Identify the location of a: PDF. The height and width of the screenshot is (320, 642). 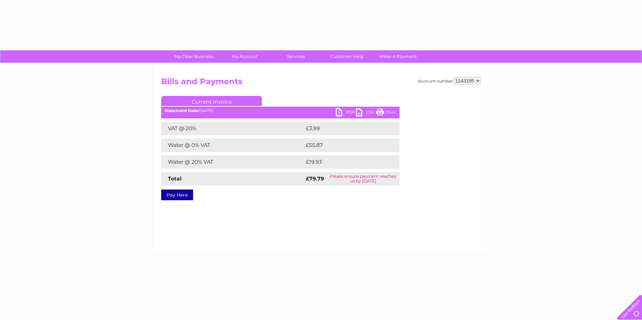
(346, 113).